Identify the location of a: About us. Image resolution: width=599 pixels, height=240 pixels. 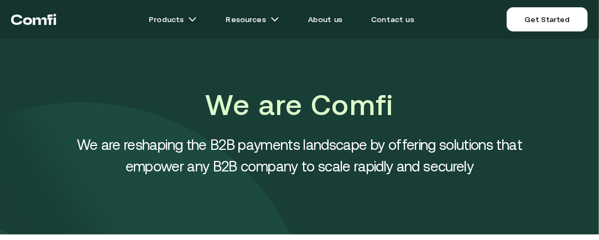
(325, 19).